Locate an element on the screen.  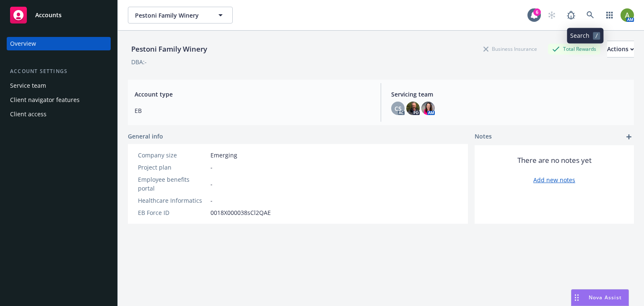
button: Nova Assist is located at coordinates (600, 298).